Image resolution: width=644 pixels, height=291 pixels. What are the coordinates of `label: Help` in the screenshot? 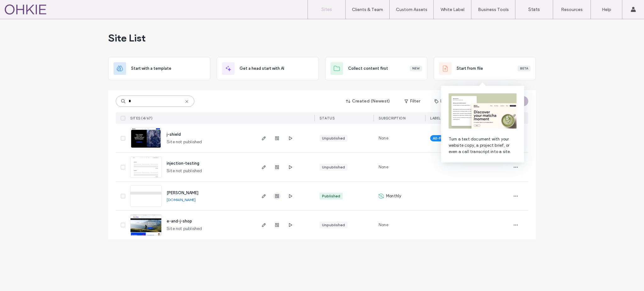 It's located at (607, 10).